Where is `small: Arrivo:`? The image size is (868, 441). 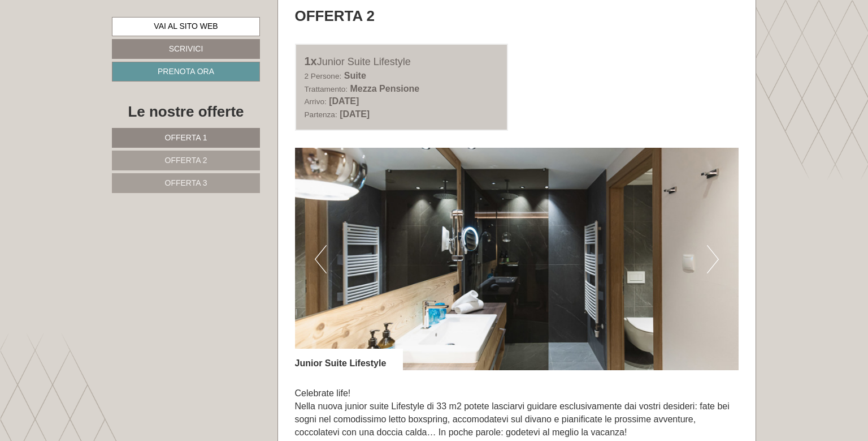 small: Arrivo: is located at coordinates (316, 101).